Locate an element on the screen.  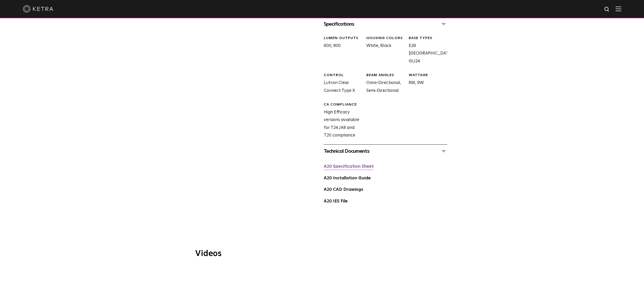
div: CONTROL is located at coordinates (343, 75).